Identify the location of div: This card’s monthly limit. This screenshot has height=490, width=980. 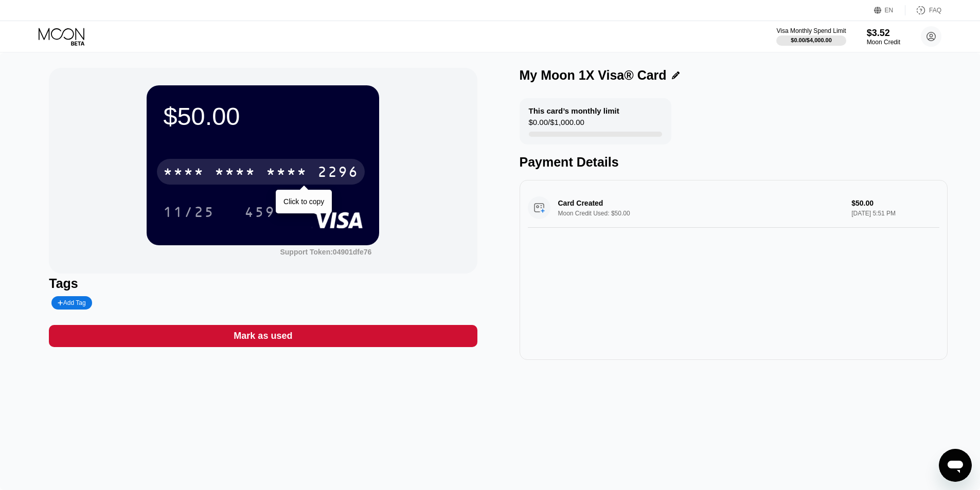
(574, 110).